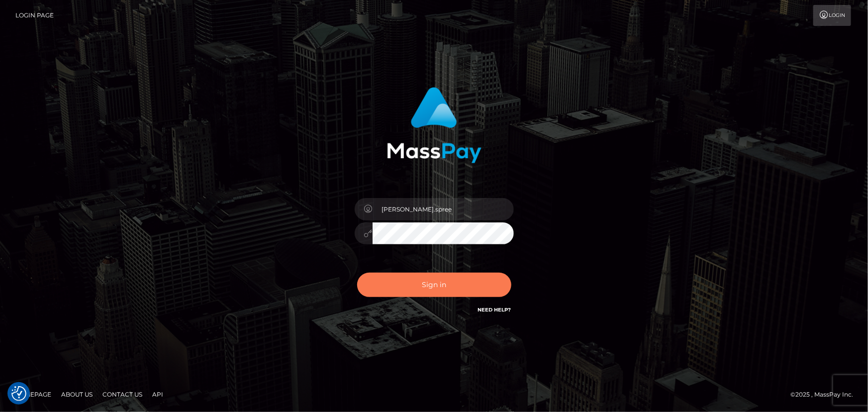  What do you see at coordinates (19, 394) in the screenshot?
I see `button: Consent Preferences` at bounding box center [19, 394].